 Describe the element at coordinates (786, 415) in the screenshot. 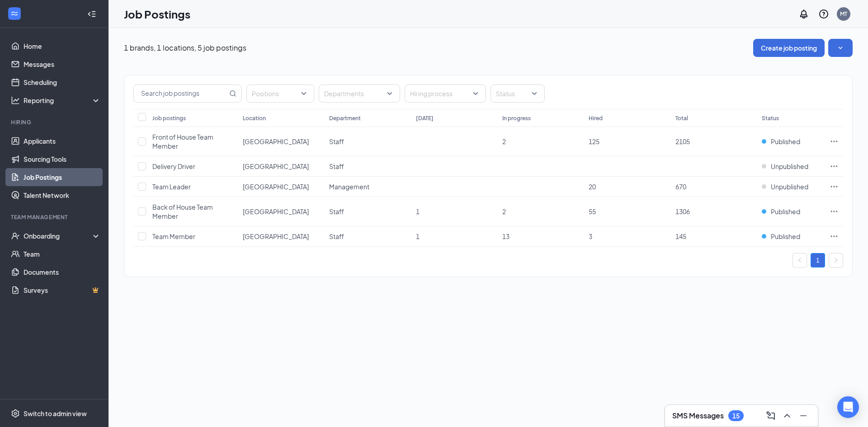

I see `button: ChevronUp` at that location.